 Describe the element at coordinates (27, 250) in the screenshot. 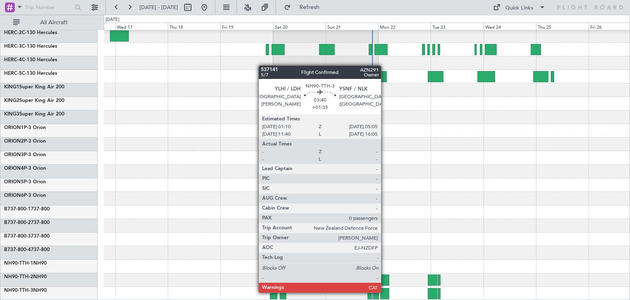

I see `a: B737-800-4737-800` at that location.